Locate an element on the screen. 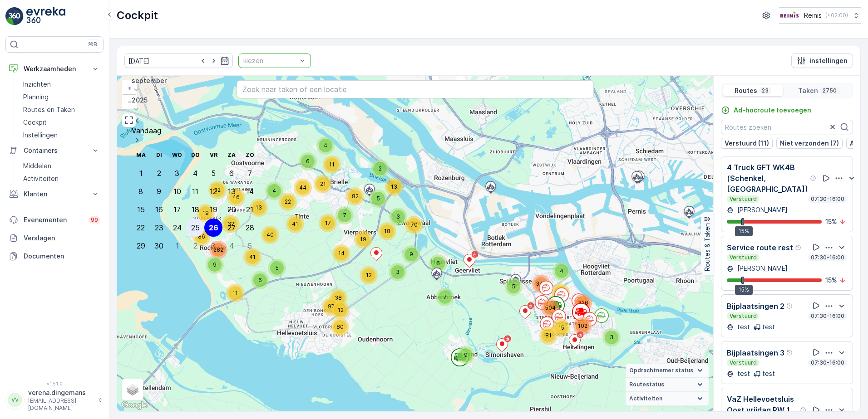 The width and height of the screenshot is (868, 419). a: Verslagen is located at coordinates (54, 238).